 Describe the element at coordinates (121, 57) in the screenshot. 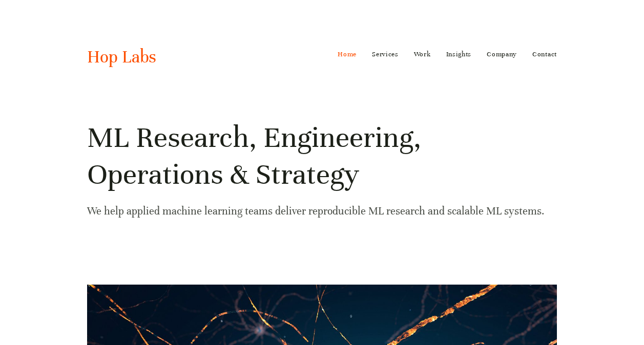

I see `a: Hop Labs` at that location.